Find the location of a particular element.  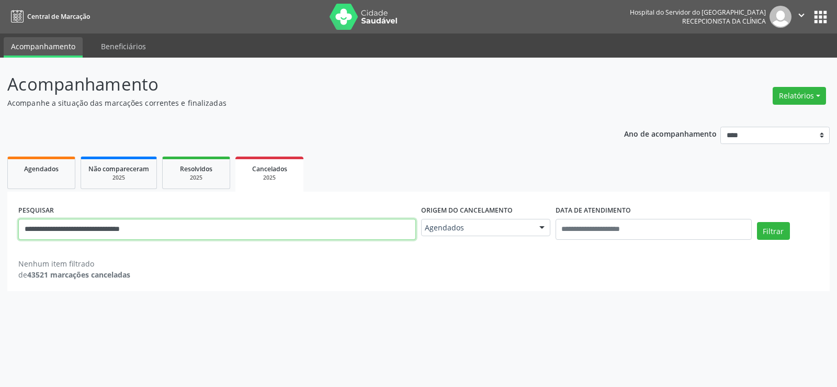

span: Recepcionista da clínica is located at coordinates (724, 21).